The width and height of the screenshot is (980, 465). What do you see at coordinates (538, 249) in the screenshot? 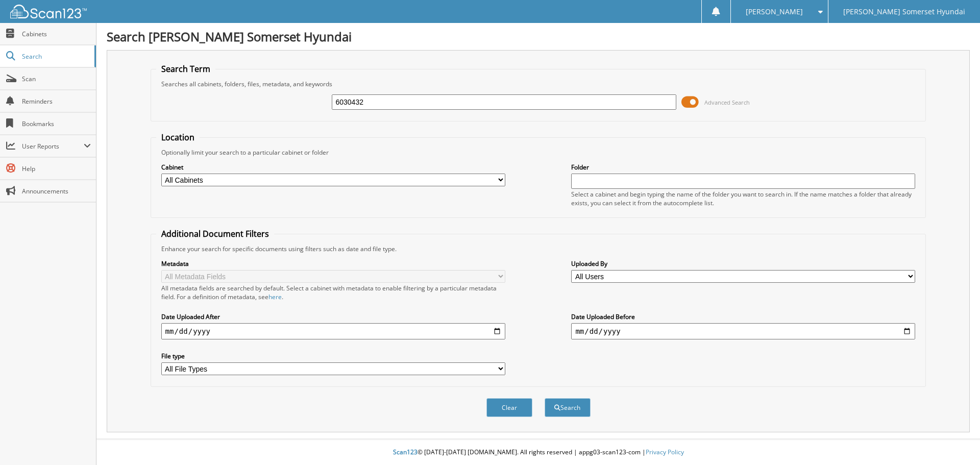
I see `div: Enhance your search for specific documents using filters such as date and file type.` at bounding box center [538, 249].